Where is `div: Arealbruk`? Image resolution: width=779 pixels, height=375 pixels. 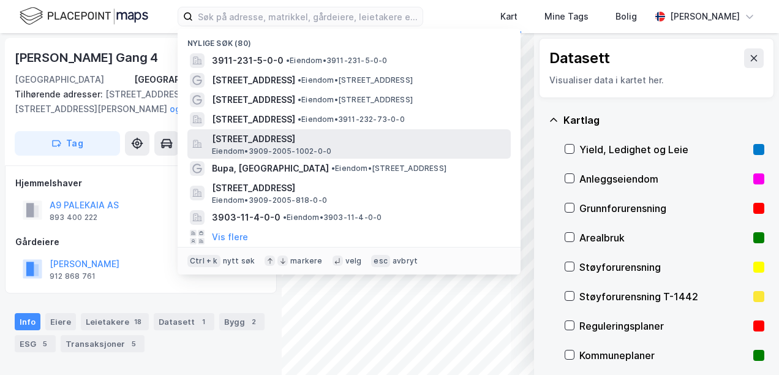
div: Arealbruk is located at coordinates (664, 238).